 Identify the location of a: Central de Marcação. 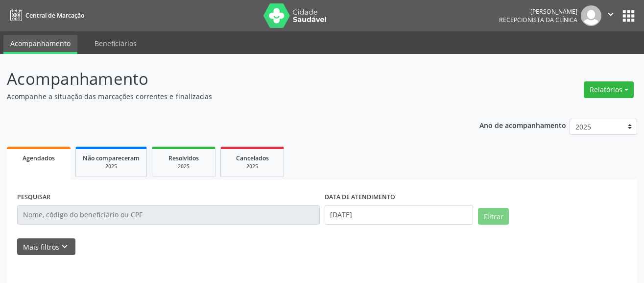
(46, 15).